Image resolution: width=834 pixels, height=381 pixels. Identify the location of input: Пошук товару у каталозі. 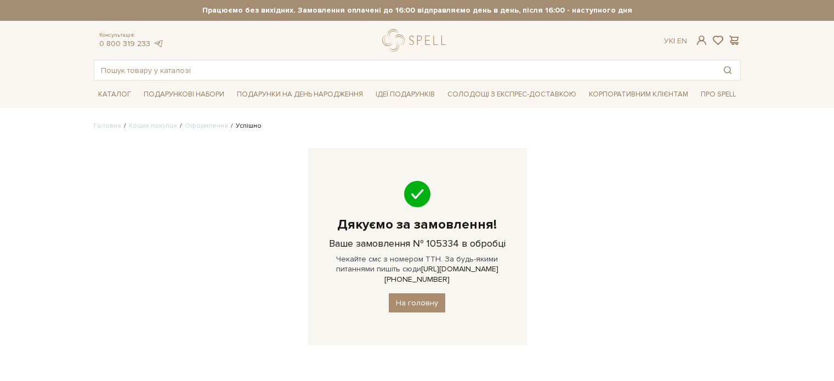
(405, 70).